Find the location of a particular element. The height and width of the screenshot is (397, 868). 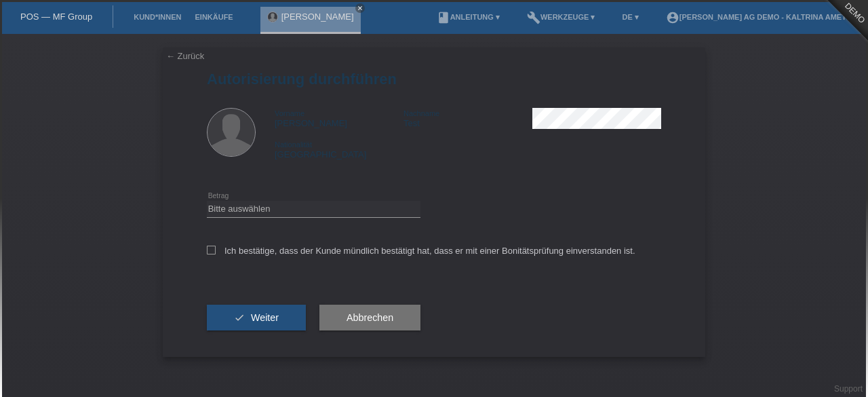

a: close is located at coordinates (360, 8).